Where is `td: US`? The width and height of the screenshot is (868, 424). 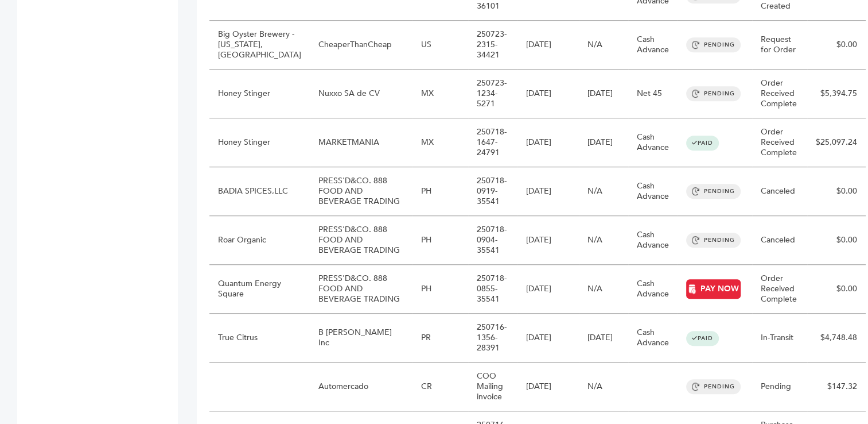
td: US is located at coordinates (440, 45).